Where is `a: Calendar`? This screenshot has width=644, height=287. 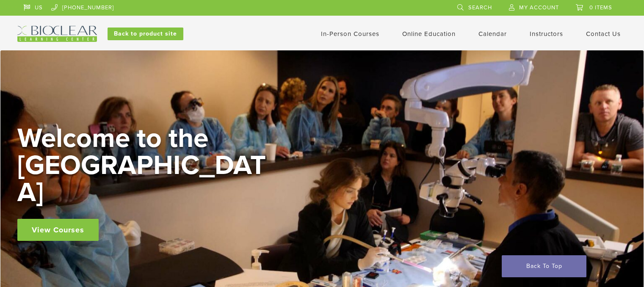 a: Calendar is located at coordinates (492, 34).